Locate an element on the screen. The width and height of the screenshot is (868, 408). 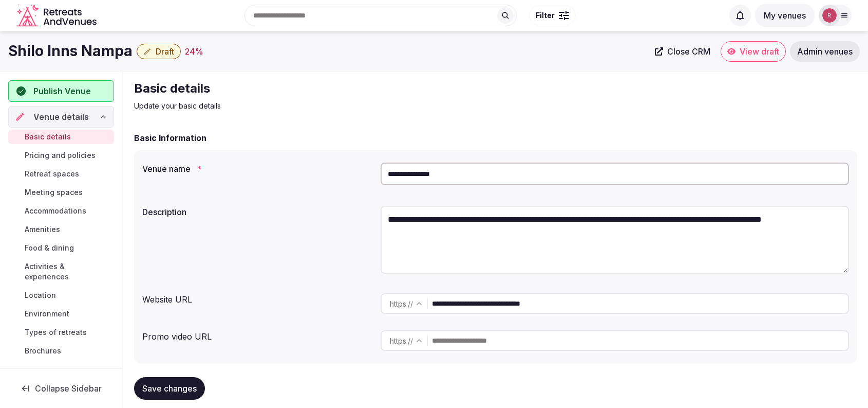
span: Food & dining is located at coordinates (50, 248).